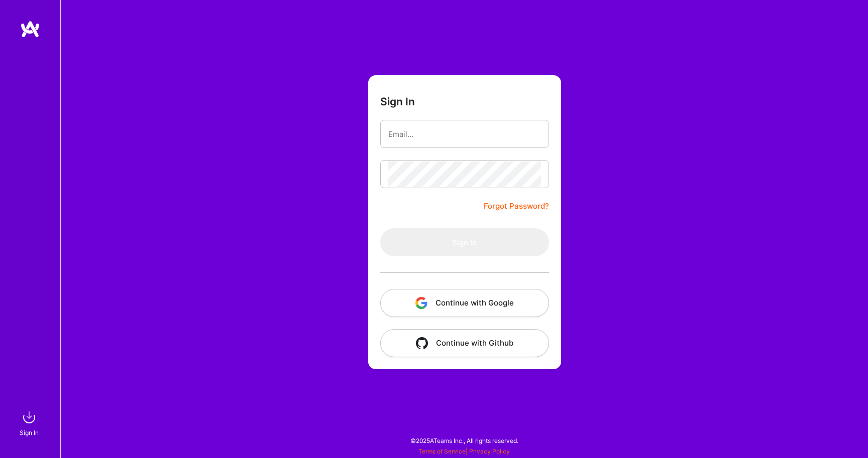  What do you see at coordinates (465, 344) in the screenshot?
I see `button: Continue with Github` at bounding box center [465, 344].